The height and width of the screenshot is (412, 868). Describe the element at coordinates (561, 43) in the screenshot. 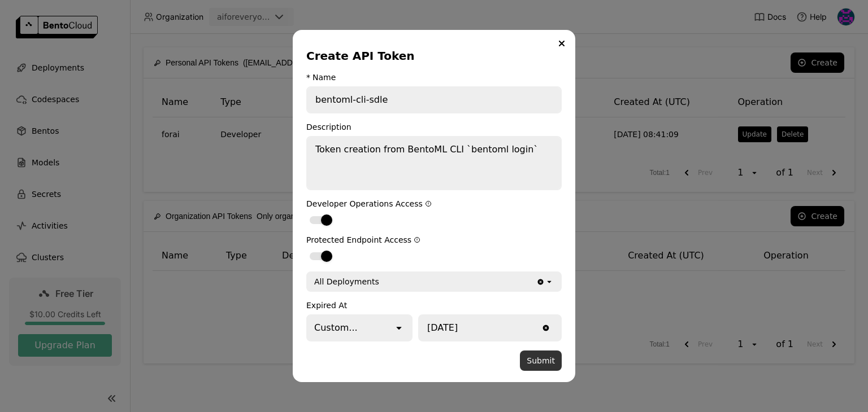

I see `button: Close` at that location.